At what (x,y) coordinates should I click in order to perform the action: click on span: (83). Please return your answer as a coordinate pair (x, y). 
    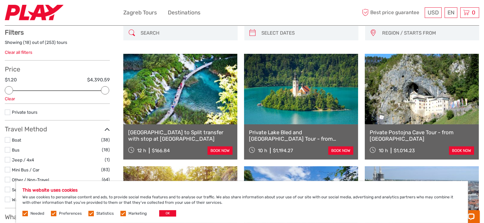
    Looking at the image, I should click on (105, 169).